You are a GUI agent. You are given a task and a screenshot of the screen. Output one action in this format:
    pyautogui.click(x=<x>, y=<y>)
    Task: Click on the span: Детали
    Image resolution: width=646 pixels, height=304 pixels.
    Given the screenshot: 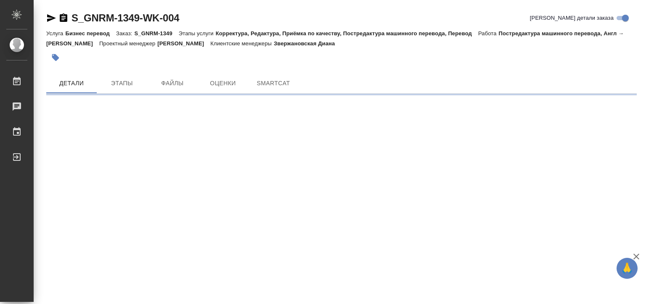 What is the action you would take?
    pyautogui.click(x=71, y=83)
    